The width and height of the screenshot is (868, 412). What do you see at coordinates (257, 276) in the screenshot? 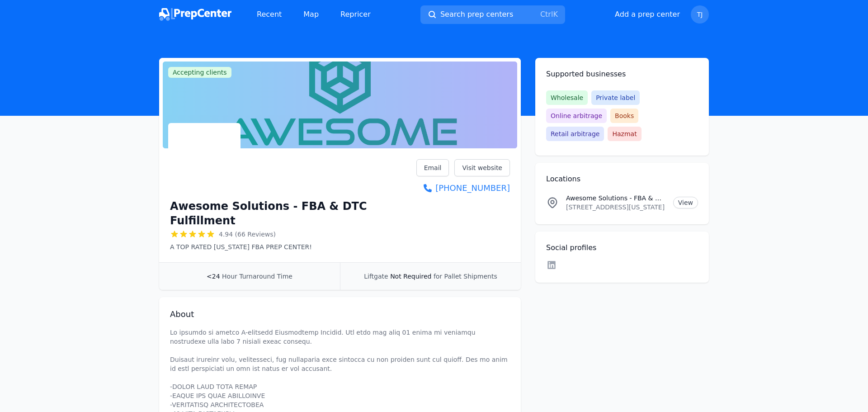
I see `span: Hour Turnaround Time` at bounding box center [257, 276].